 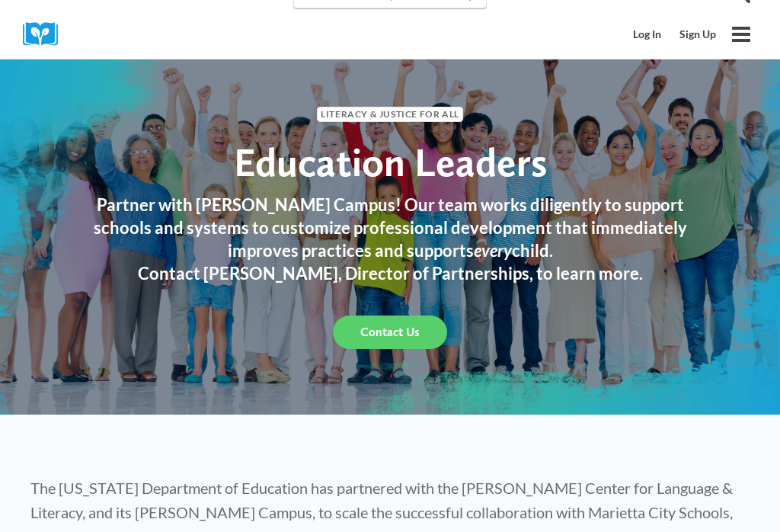 I want to click on img: Cox Campus, so click(x=46, y=33).